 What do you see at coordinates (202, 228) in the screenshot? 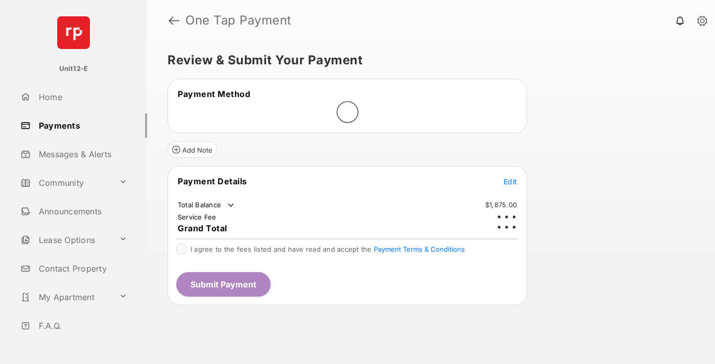
I see `span: Grand Total` at bounding box center [202, 228].